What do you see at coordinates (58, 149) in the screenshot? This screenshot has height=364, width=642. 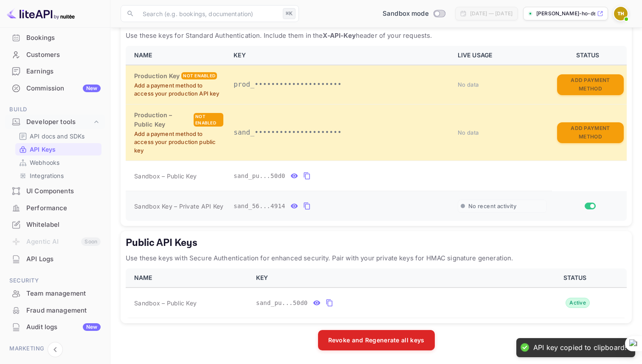 I see `div: API Keys` at bounding box center [58, 149].